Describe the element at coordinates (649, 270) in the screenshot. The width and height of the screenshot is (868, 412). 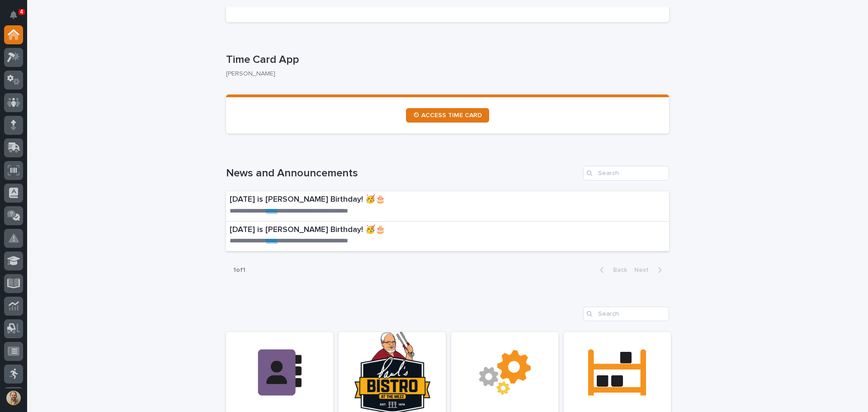
I see `button: Next` at that location.